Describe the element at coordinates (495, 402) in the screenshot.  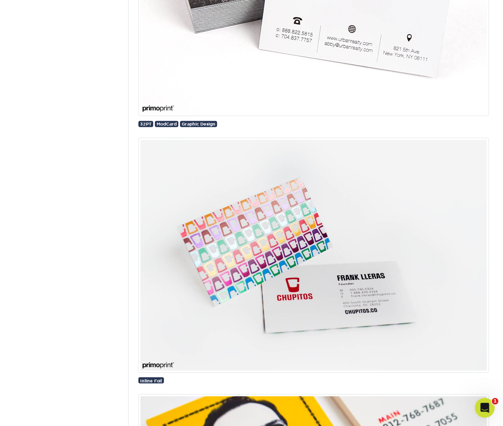
I see `span: 1` at that location.